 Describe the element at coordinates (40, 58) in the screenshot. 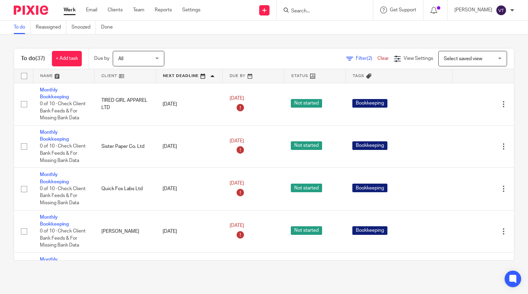

I see `span: (37)` at that location.